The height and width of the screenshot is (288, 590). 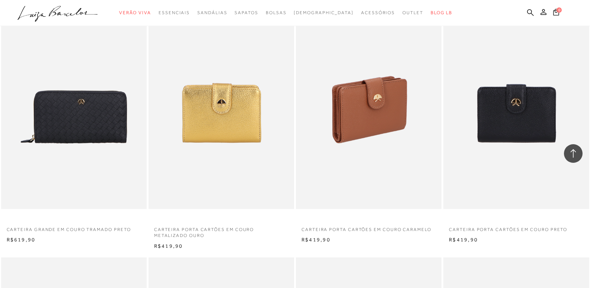 I want to click on a: CARTEIRA PORTA CARTÕES EM COURO CARAMELO, so click(x=368, y=227).